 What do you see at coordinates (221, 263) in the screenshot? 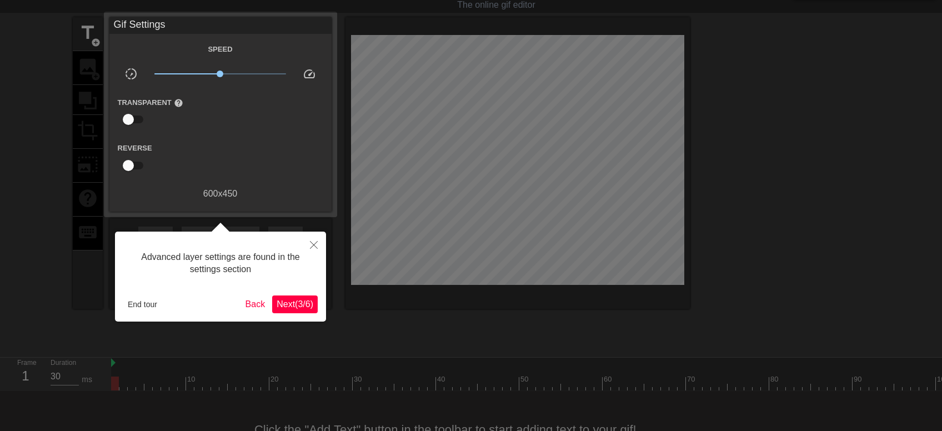
I see `div: Advanced layer settings are found in the settings section` at bounding box center [221, 263].